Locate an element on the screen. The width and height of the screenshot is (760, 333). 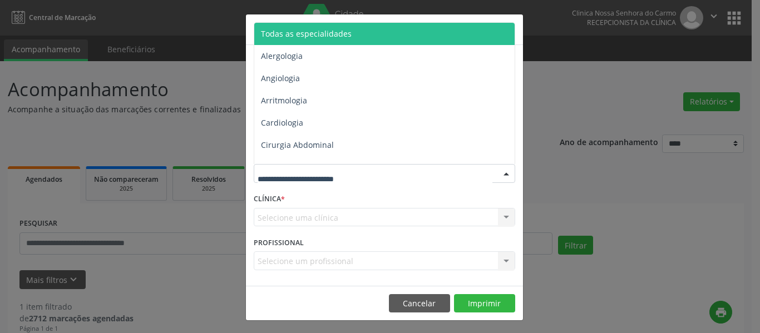
span: Todas as especialidades is located at coordinates (306, 33).